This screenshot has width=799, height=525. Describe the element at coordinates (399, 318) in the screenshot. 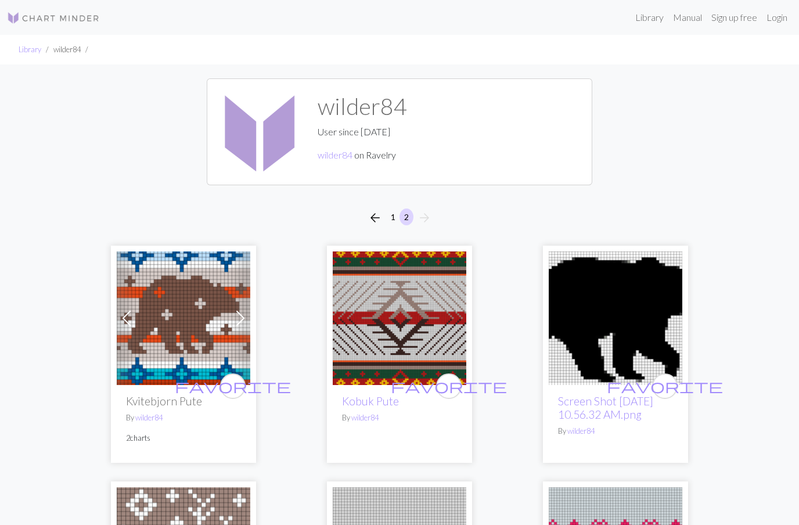

I see `img: Tundra Pute Graphic` at that location.